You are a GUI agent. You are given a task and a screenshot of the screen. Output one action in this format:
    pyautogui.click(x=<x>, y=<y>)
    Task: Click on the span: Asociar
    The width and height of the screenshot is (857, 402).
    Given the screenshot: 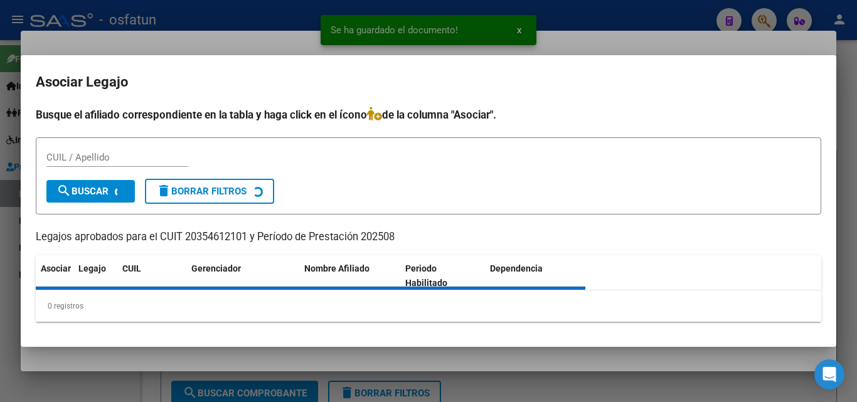 What is the action you would take?
    pyautogui.click(x=56, y=269)
    